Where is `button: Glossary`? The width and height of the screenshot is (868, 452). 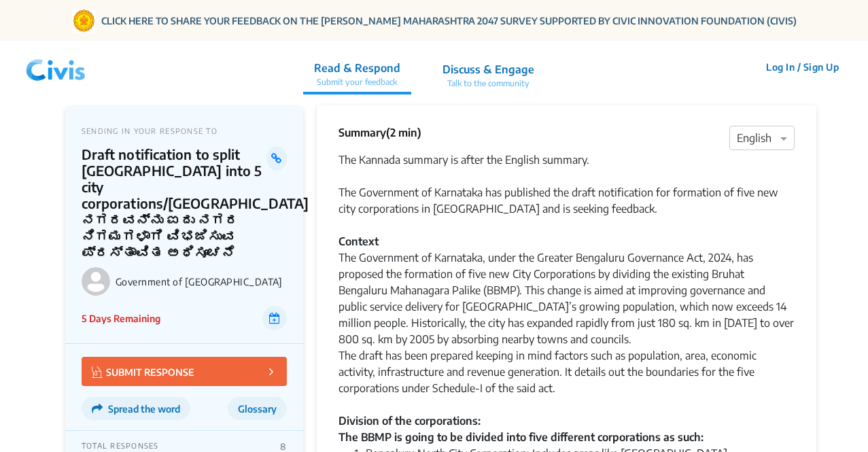
button: Glossary is located at coordinates (257, 409).